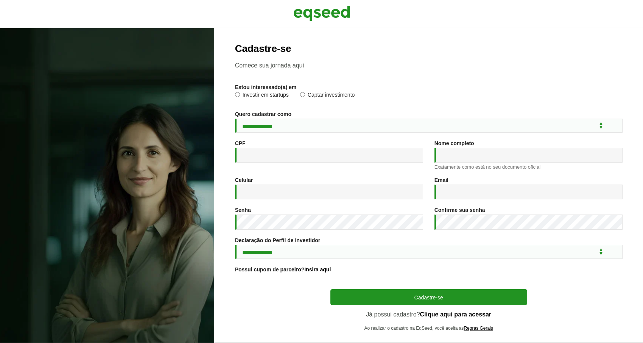 This screenshot has width=643, height=343. What do you see at coordinates (460, 210) in the screenshot?
I see `label: Confirme sua senha` at bounding box center [460, 210].